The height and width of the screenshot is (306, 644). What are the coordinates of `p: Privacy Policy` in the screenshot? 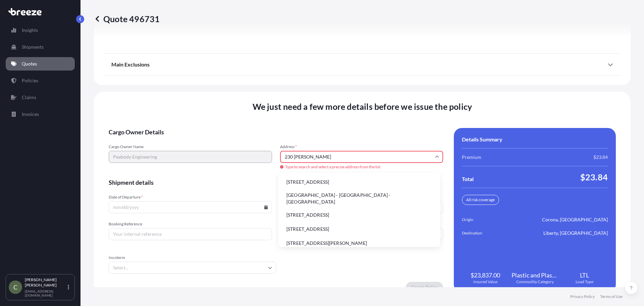 It's located at (582, 297).